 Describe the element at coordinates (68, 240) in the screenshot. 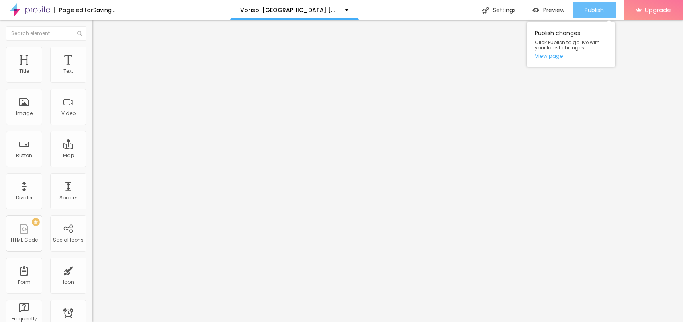

I see `div: Social Icons` at that location.